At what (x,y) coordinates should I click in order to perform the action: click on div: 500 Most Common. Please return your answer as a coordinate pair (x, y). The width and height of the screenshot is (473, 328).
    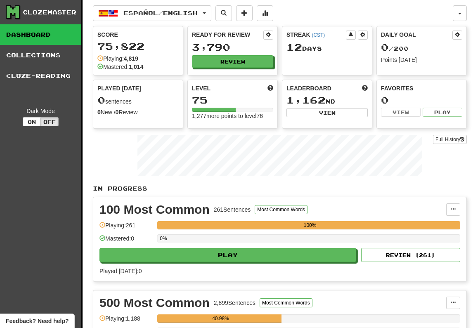
    Looking at the image, I should click on (154, 303).